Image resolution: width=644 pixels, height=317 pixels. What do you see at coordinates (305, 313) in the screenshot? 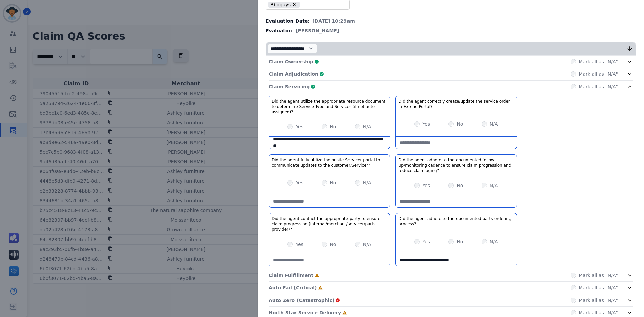
I see `p: North Star Service Delivery` at bounding box center [305, 313].